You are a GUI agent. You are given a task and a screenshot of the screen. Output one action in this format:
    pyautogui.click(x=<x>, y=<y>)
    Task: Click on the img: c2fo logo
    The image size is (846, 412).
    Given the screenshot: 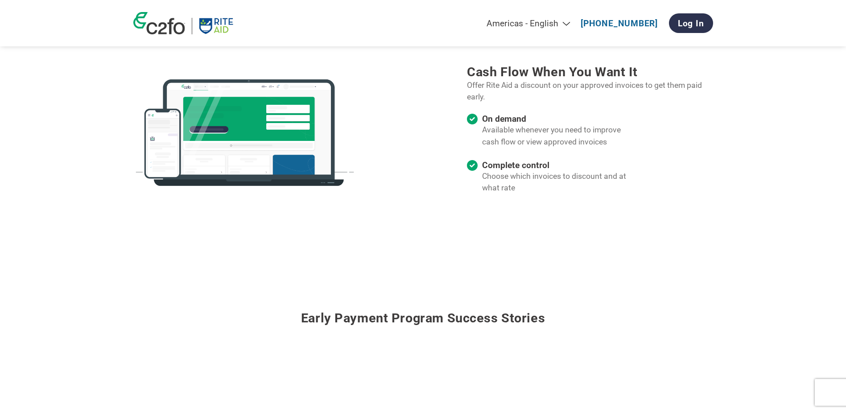 What is the action you would take?
    pyautogui.click(x=159, y=23)
    